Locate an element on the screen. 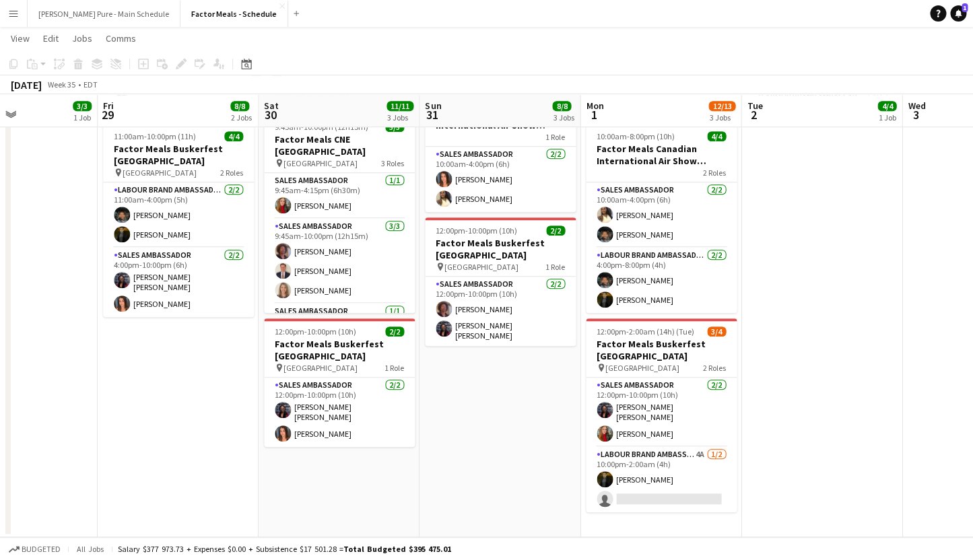 The height and width of the screenshot is (560, 973). span: Comms is located at coordinates (121, 38).